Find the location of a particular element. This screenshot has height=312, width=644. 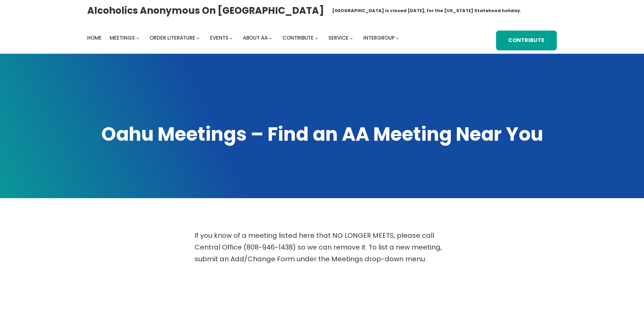

span: Intergroup is located at coordinates (379, 37).